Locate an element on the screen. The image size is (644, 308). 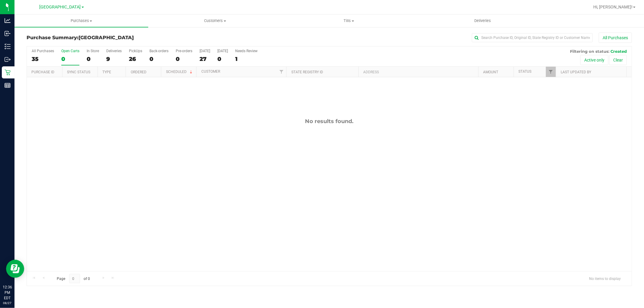
div: Needs Review is located at coordinates (246, 51).